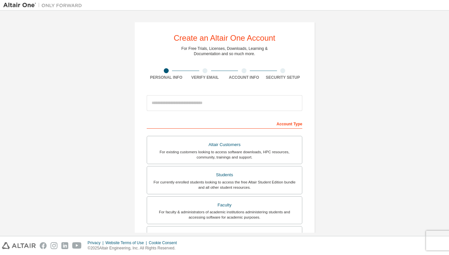 This screenshot has height=255, width=449. I want to click on div: Faculty, so click(224, 205).